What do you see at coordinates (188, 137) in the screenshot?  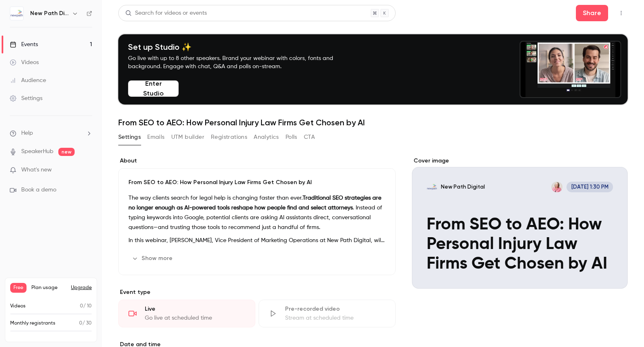 I see `button: UTM builder` at bounding box center [188, 137].